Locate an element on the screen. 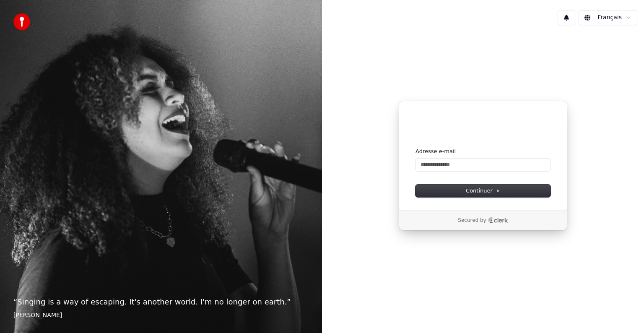  p: Secured by is located at coordinates (472, 221).